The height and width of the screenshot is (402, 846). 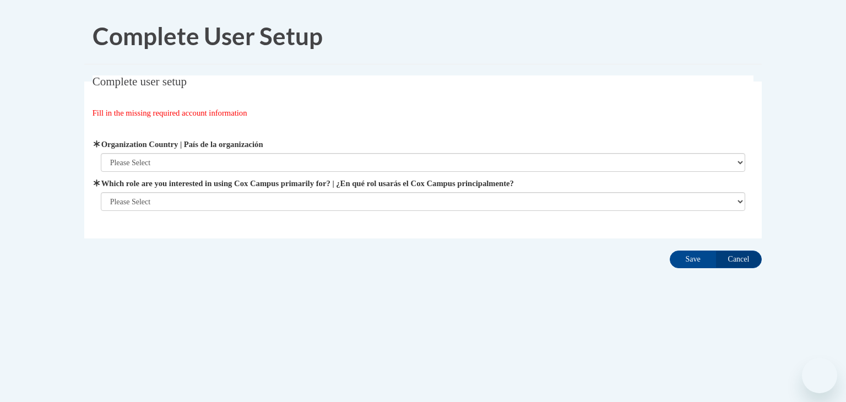 What do you see at coordinates (423, 183) in the screenshot?
I see `label: Which role are you interested in using Cox Campus primarily for? | ¿En qué rol usarás el Cox Camp...` at bounding box center [423, 183].